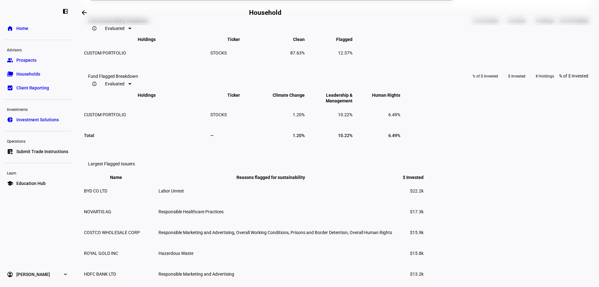  I want to click on eth-mat-symbol: pie_chart, so click(10, 120).